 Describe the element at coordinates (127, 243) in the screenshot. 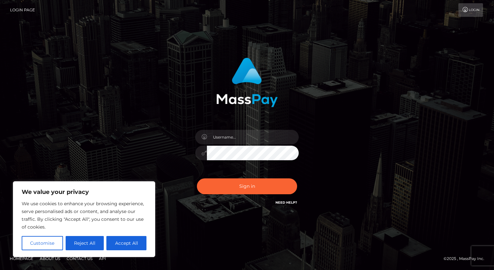

I see `button: Accept All` at that location.